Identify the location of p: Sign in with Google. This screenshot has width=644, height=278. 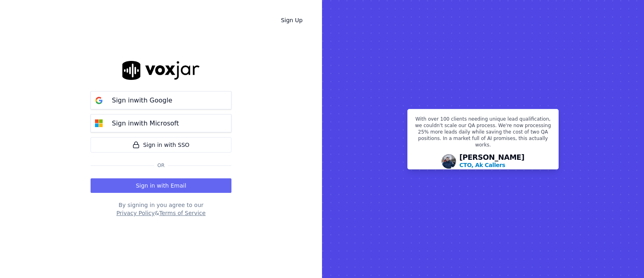
(142, 100).